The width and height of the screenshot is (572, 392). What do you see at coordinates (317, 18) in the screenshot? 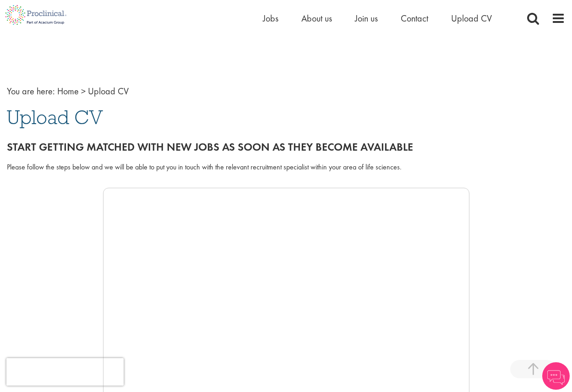
I see `a: About us` at bounding box center [317, 18].